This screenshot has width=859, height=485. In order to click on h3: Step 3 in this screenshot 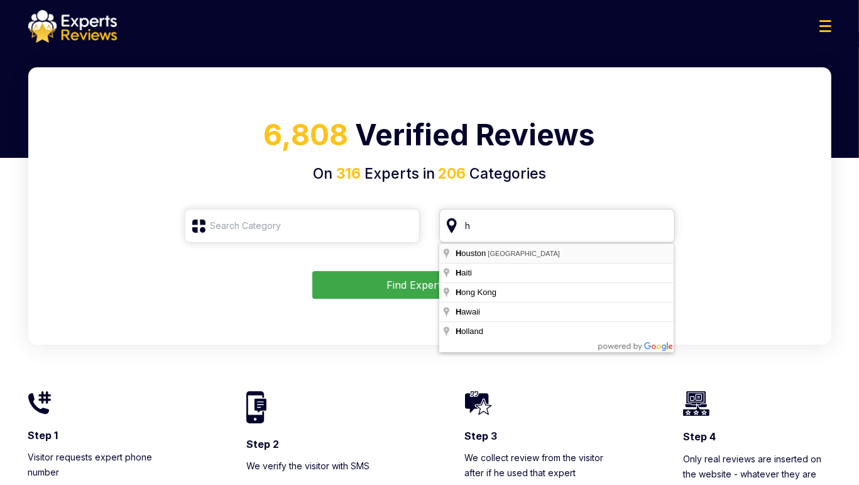, I will do `click(539, 436)`.